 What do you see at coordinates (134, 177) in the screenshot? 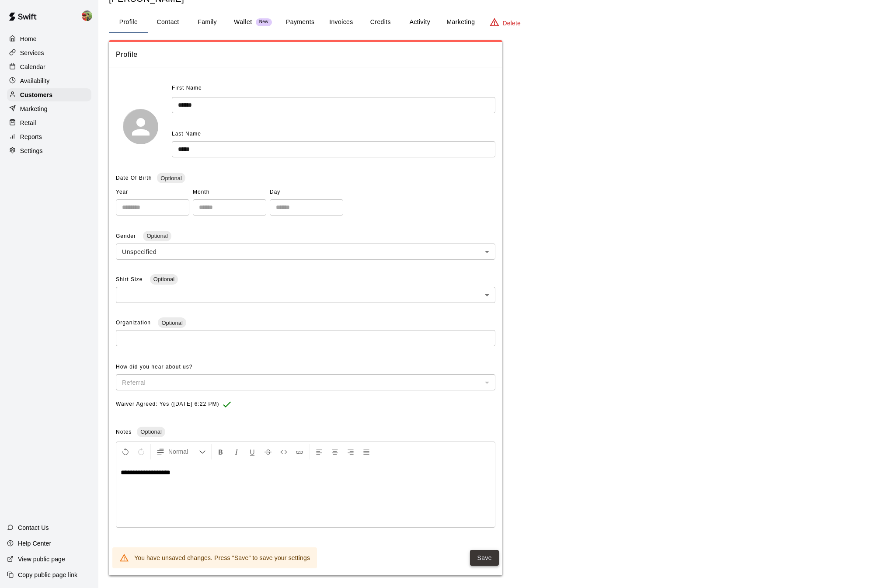
I see `span: Date Of Birth` at bounding box center [134, 177].